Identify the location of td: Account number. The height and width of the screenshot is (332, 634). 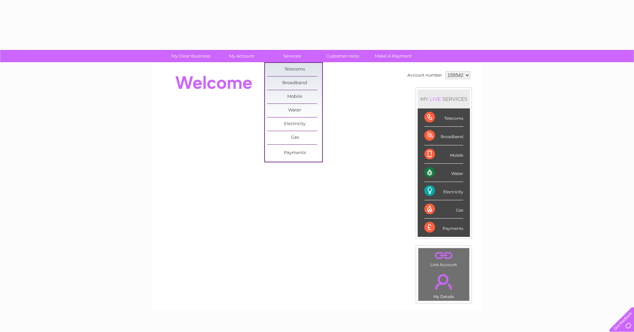
(425, 75).